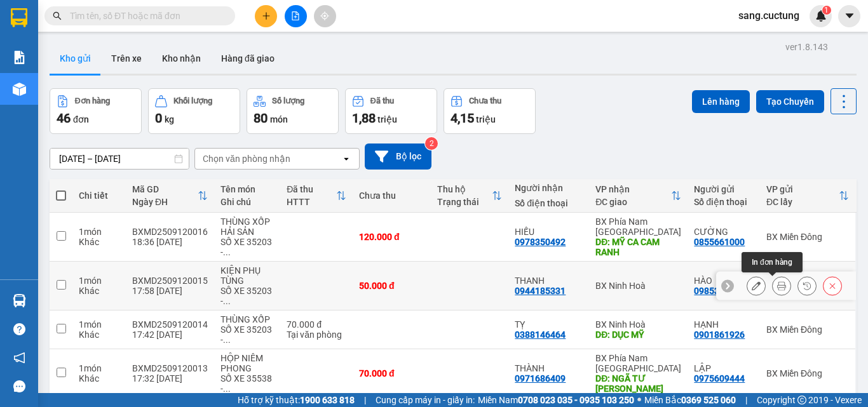 Image resolution: width=868 pixels, height=407 pixels. I want to click on div: HTTT, so click(312, 202).